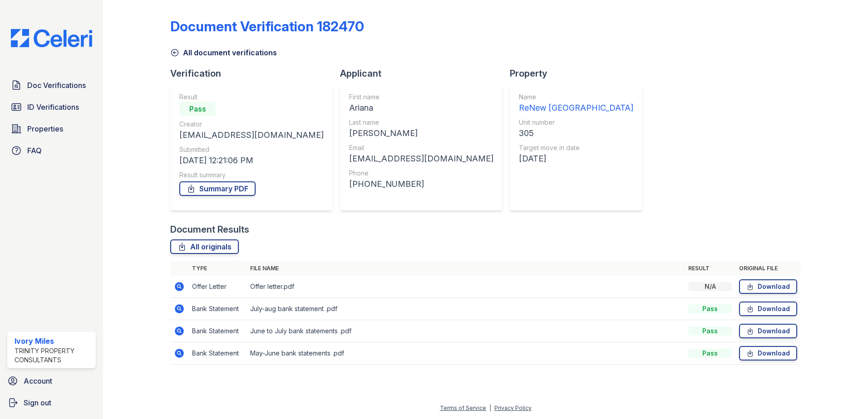 Image resolution: width=868 pixels, height=419 pixels. Describe the element at coordinates (465, 268) in the screenshot. I see `th: File name` at that location.